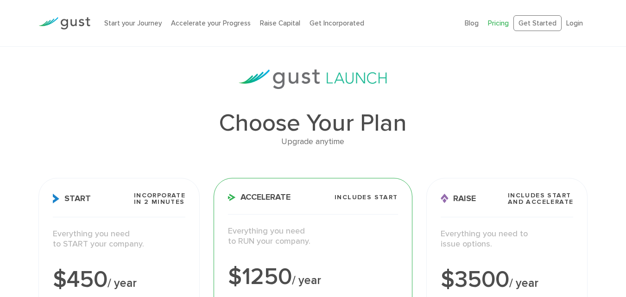 The image size is (626, 297). Describe the element at coordinates (458, 198) in the screenshot. I see `span: Raise` at that location.